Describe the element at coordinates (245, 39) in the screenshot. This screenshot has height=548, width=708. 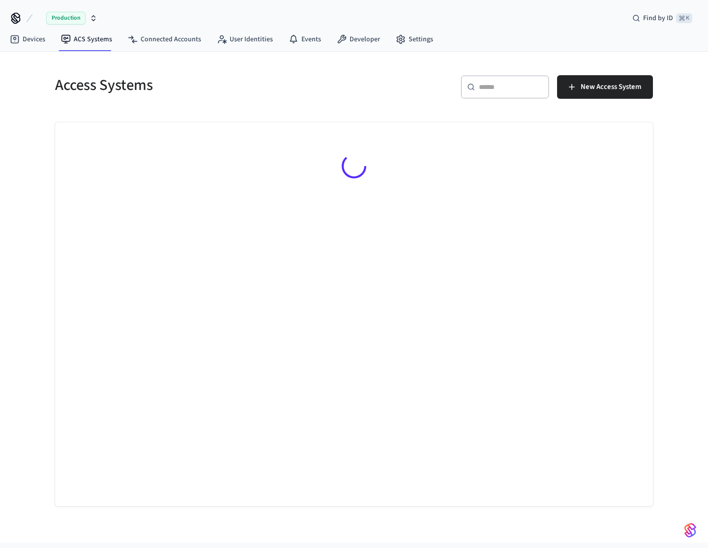
I see `a: User Identities` at that location.